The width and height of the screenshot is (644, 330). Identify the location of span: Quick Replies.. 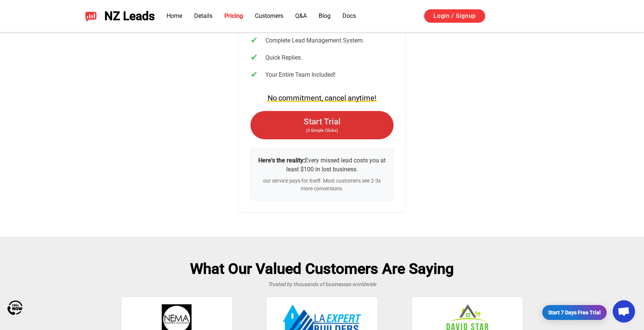
(284, 58).